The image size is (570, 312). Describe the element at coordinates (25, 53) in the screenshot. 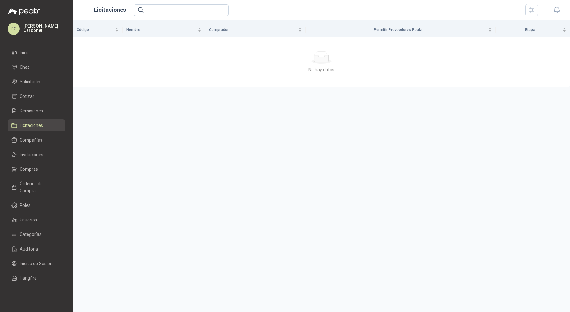

I see `span: Inicio` at that location.